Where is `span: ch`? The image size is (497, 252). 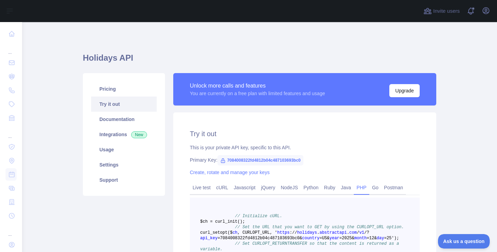
span: ch is located at coordinates (235, 233).